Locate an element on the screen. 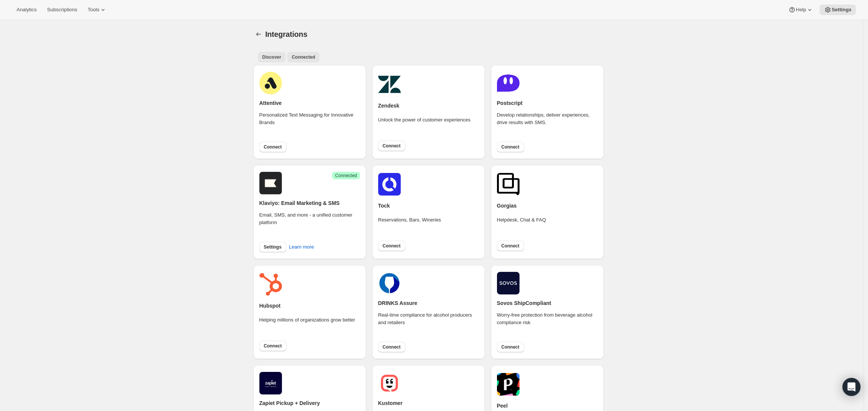  h2: Sovos ShipCompliant is located at coordinates (524, 303).